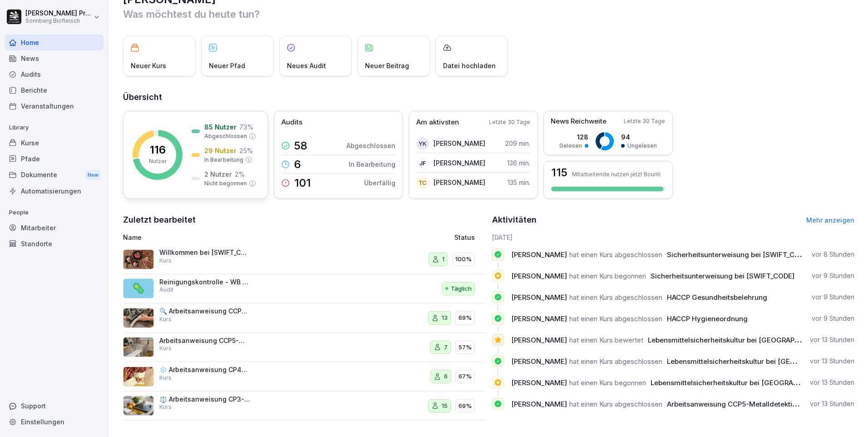 The image size is (868, 437). What do you see at coordinates (205, 311) in the screenshot?
I see `p: 🔍 Arbeitsanweisung CCP4/CP12-Metalldetektion Füller` at bounding box center [205, 311].